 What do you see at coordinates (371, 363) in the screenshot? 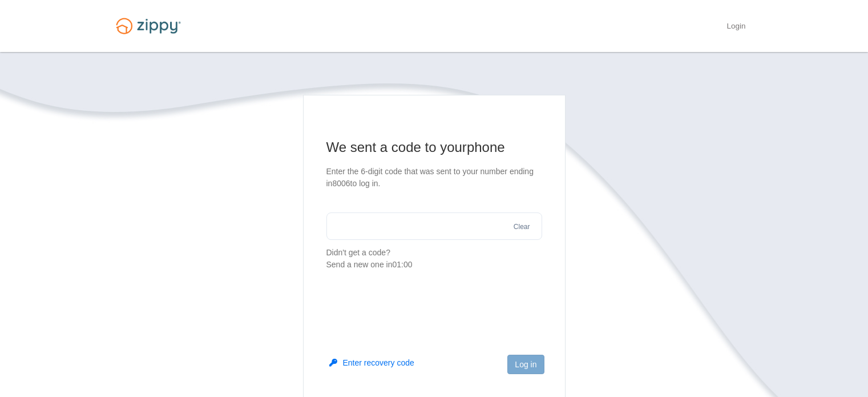
I see `button: Enter recovery code` at bounding box center [371, 363].